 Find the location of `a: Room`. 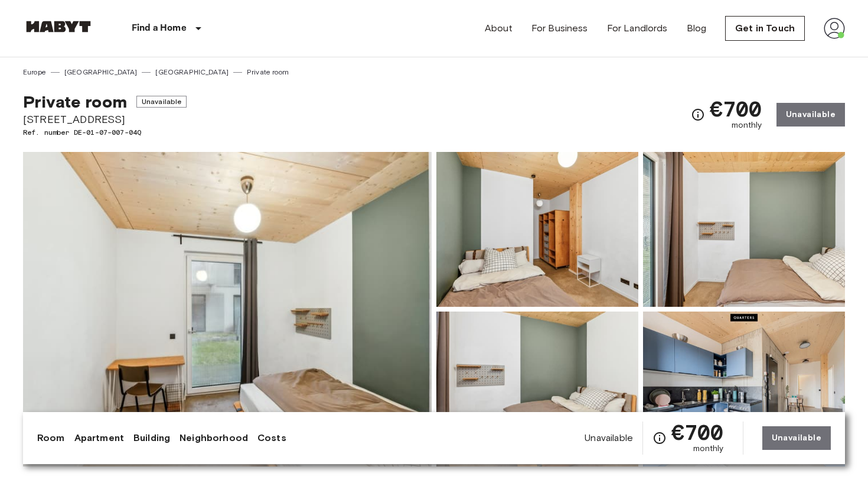

a: Room is located at coordinates (51, 438).